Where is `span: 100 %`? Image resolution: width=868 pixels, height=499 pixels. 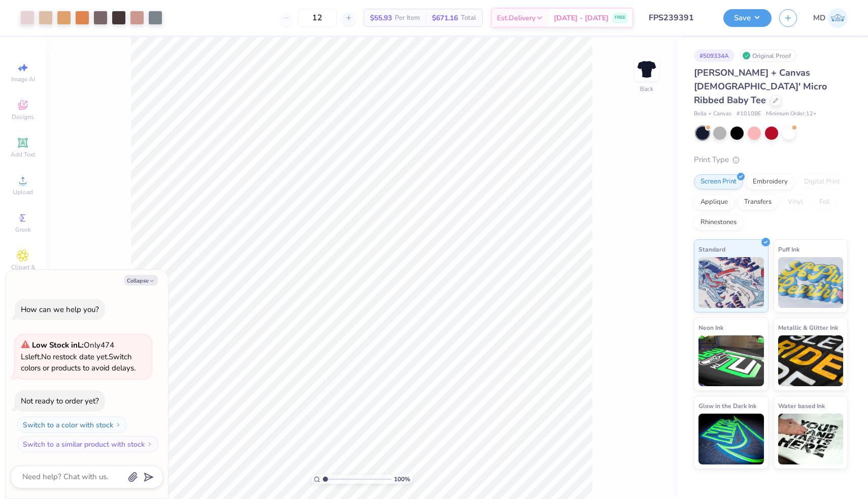 span: 100 % is located at coordinates (402, 479).